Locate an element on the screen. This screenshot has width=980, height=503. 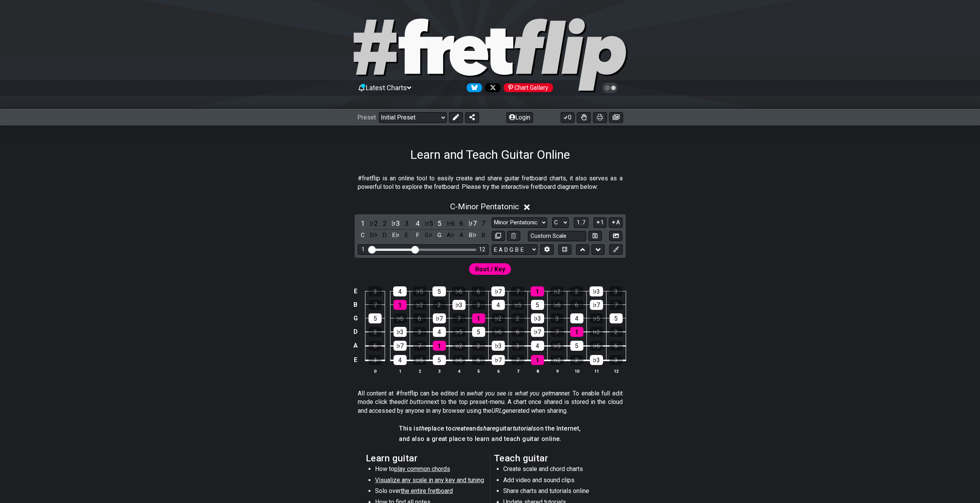
th: 0 is located at coordinates (375, 370).